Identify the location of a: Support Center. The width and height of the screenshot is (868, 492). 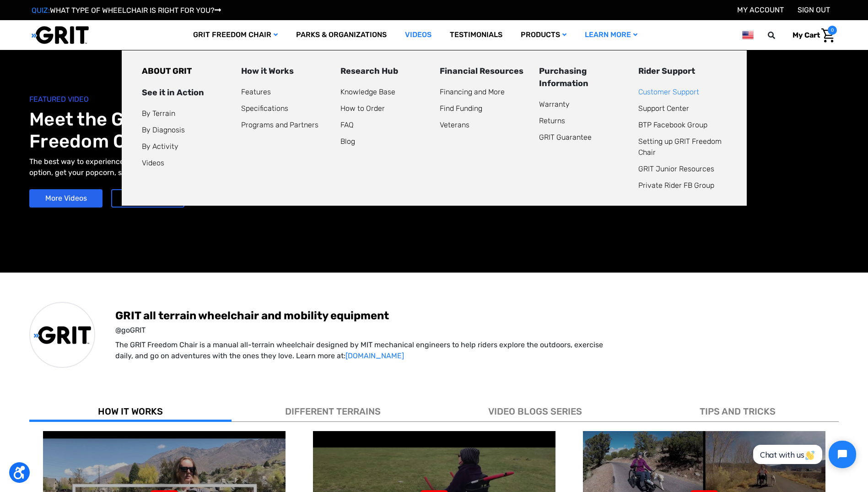
(664, 108).